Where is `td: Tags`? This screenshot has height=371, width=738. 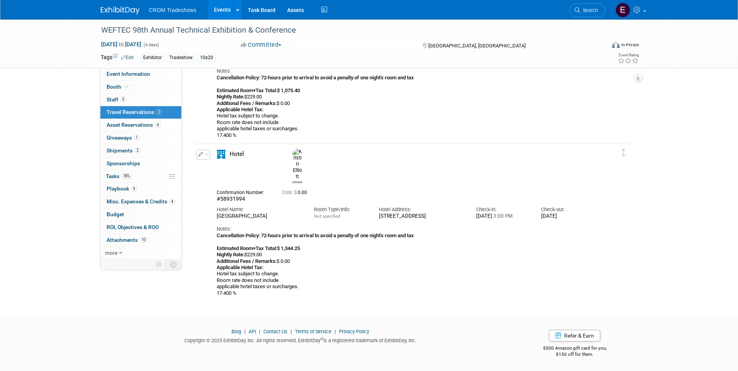
td: Tags is located at coordinates (117, 58).